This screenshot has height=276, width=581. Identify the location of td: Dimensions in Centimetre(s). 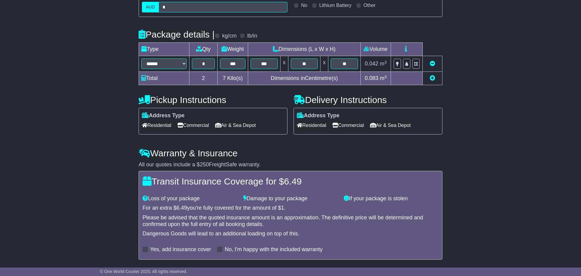
(304, 78).